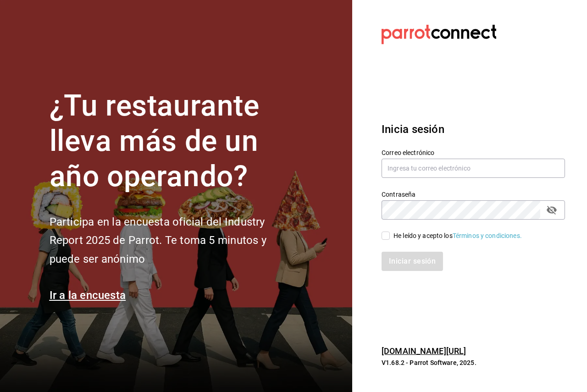 The height and width of the screenshot is (392, 587). What do you see at coordinates (173, 141) in the screenshot?
I see `h1: ¿Tu restaurante lleva más de un año operando?` at bounding box center [173, 141].